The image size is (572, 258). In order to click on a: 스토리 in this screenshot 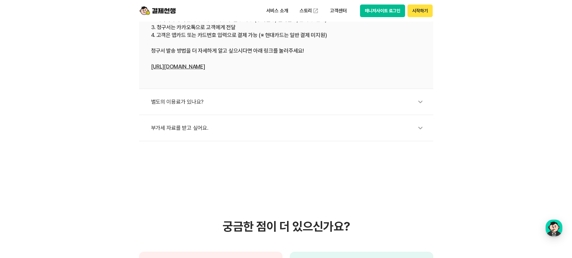, I will do `click(309, 11)`.